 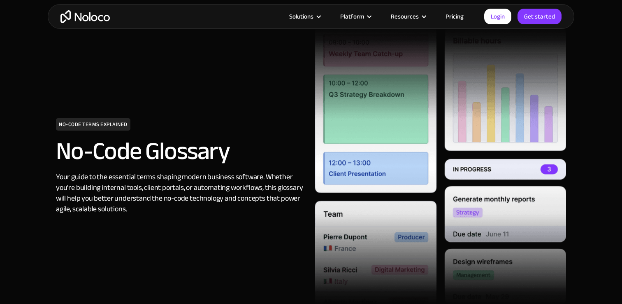 I want to click on a: Get started, so click(x=539, y=16).